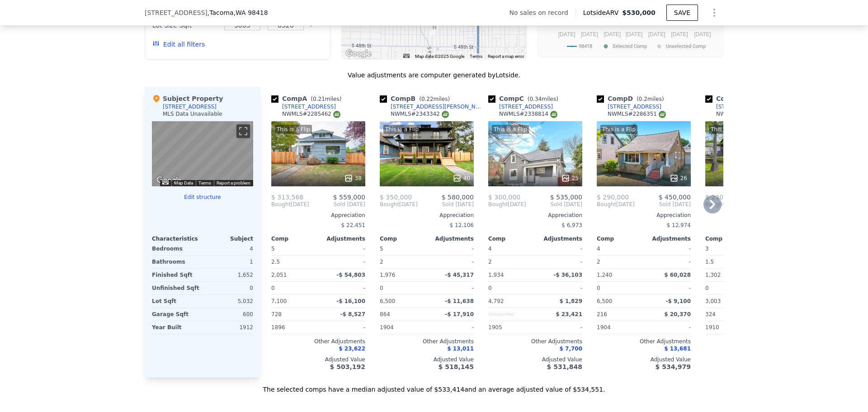 This screenshot has height=412, width=868. I want to click on span: $ 580,000, so click(458, 197).